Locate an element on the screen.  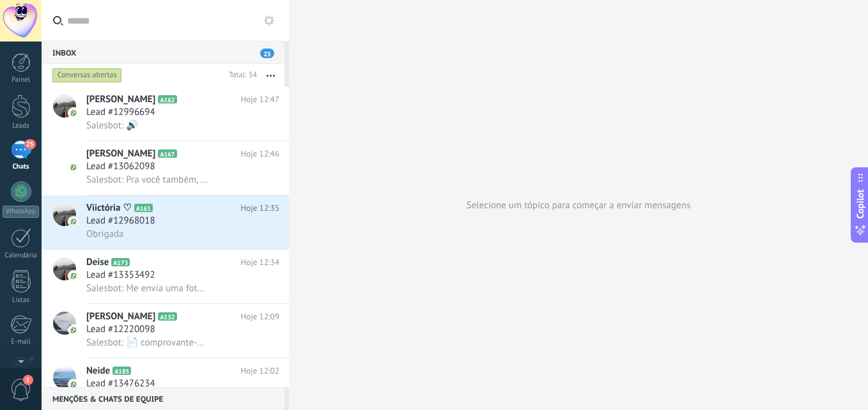
span: Lead #13476234 is located at coordinates (121, 384).